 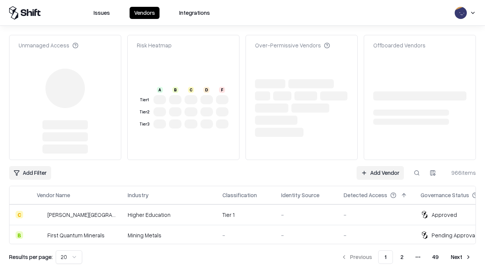 I want to click on div: Industry, so click(x=138, y=195).